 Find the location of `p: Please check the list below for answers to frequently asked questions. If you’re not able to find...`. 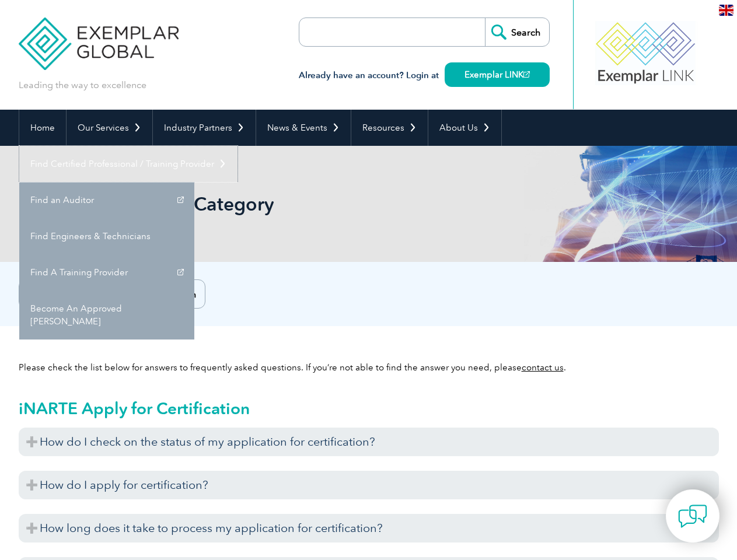

p: Please check the list below for answers to frequently asked questions. If you’re not able to find... is located at coordinates (368, 368).